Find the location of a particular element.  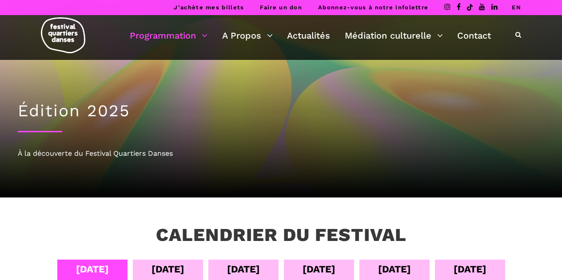

a: Faire un don is located at coordinates (281, 7).